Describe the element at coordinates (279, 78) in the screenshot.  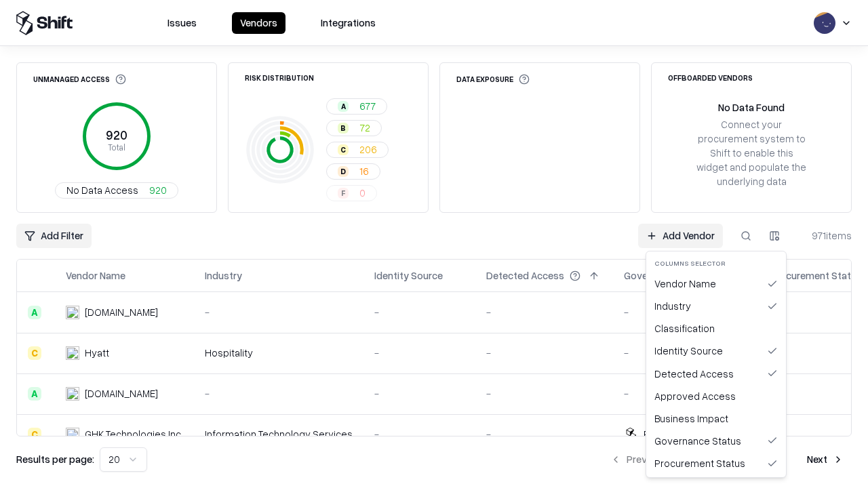
I see `div: Risk Distribution` at that location.